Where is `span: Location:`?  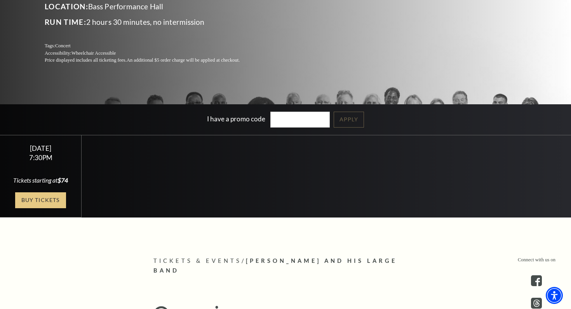 span: Location: is located at coordinates (66, 6).